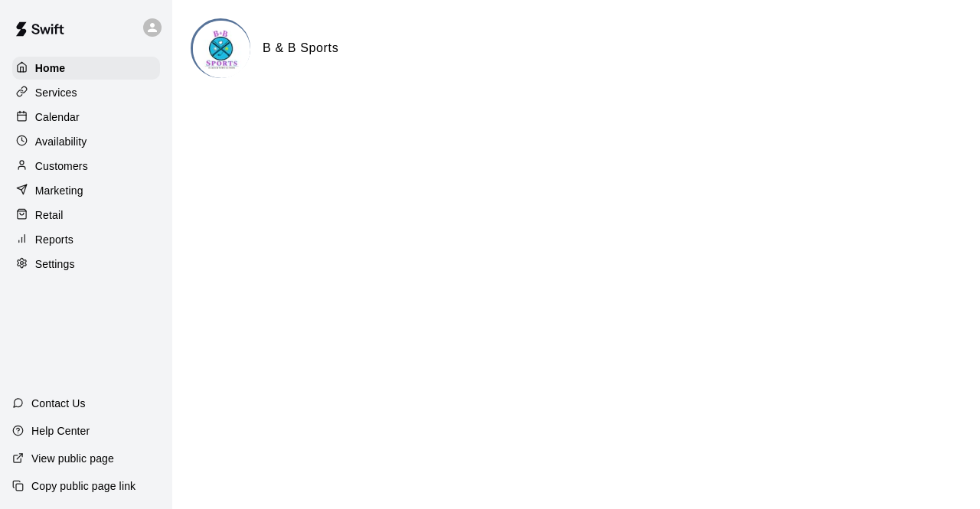  I want to click on p: Home, so click(50, 69).